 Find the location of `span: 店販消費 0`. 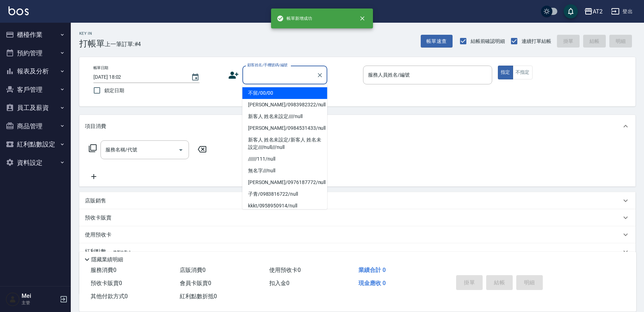

span: 店販消費 0 is located at coordinates (192, 269).